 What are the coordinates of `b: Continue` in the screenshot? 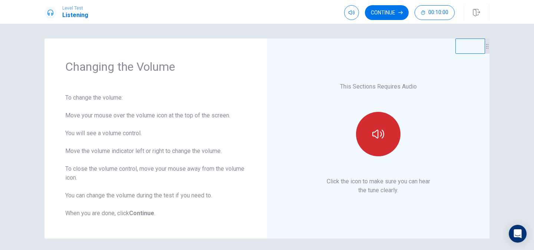 It's located at (142, 213).